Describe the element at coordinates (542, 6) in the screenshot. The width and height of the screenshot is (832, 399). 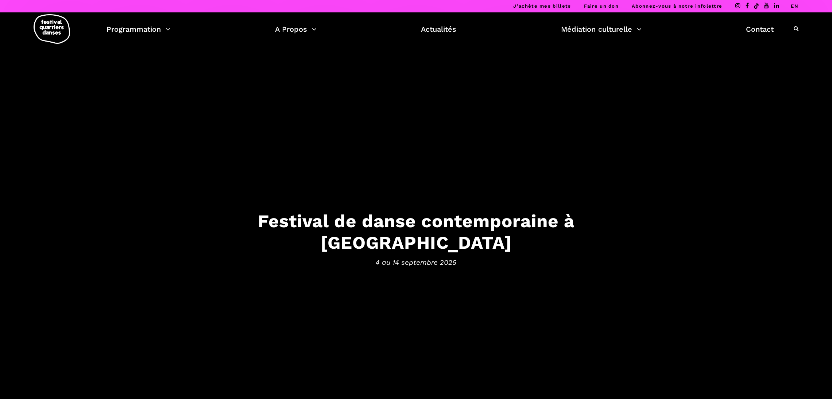
I see `a: J’achète mes billets` at that location.